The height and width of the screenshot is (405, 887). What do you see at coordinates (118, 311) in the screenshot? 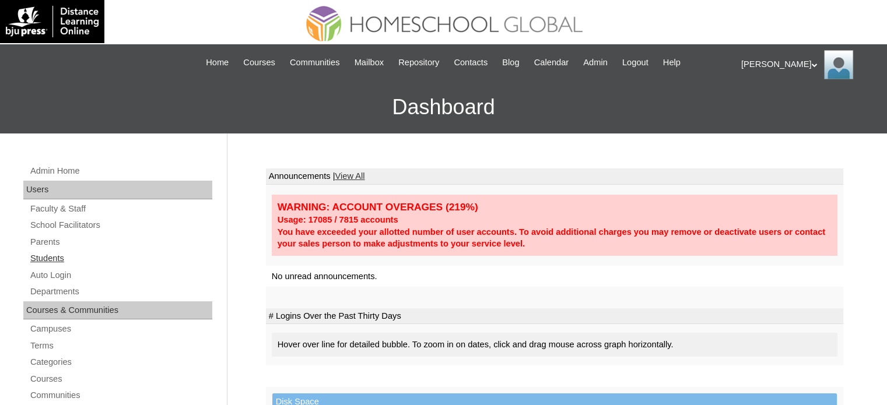
I see `div: Courses & Communities` at bounding box center [118, 311].